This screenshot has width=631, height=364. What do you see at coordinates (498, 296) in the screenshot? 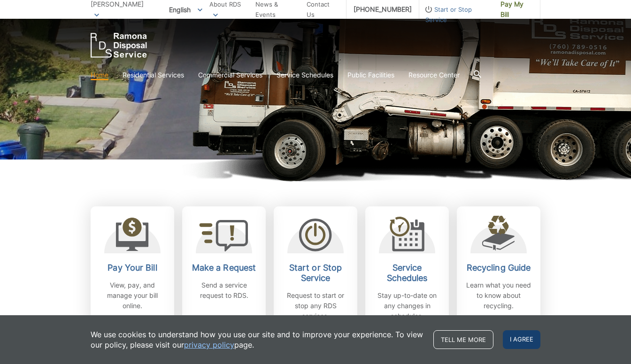
I see `p: Learn what you need to know about recycling.` at bounding box center [498, 296].